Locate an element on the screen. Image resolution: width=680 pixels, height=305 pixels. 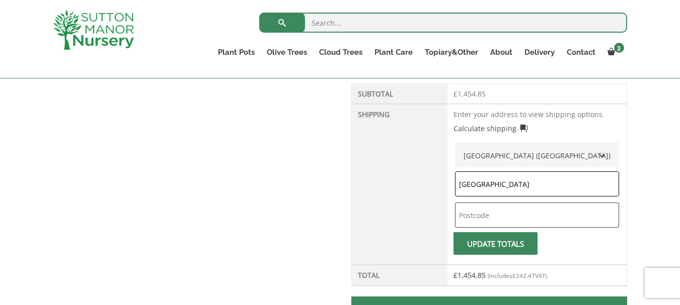
a: Topiary&Other is located at coordinates (451, 52).